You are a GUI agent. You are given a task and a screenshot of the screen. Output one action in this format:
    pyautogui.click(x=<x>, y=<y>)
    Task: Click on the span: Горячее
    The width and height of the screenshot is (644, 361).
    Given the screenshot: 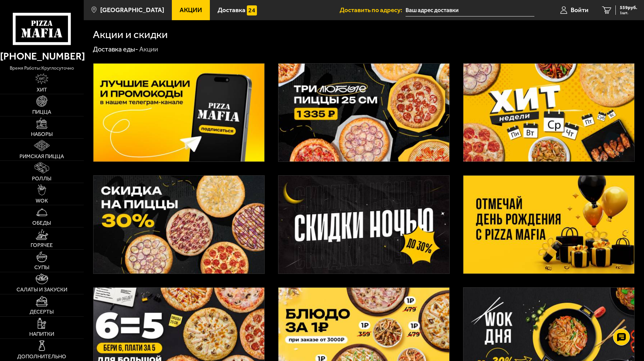 What is the action you would take?
    pyautogui.click(x=41, y=245)
    